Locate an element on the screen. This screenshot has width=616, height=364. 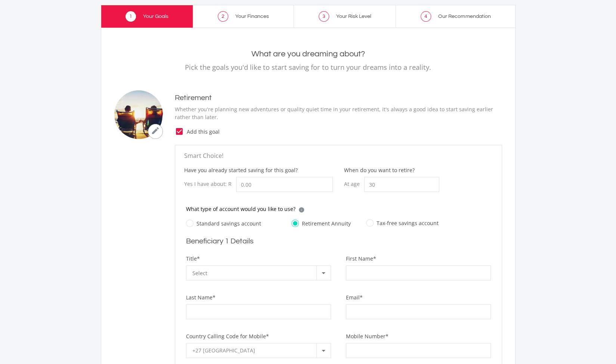
span: 2 is located at coordinates (223, 16).